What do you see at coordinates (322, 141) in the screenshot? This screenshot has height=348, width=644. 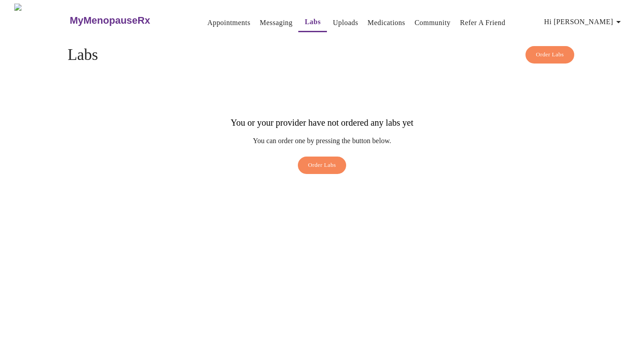 I see `p: You can order one by pressing the button below.` at bounding box center [322, 141].